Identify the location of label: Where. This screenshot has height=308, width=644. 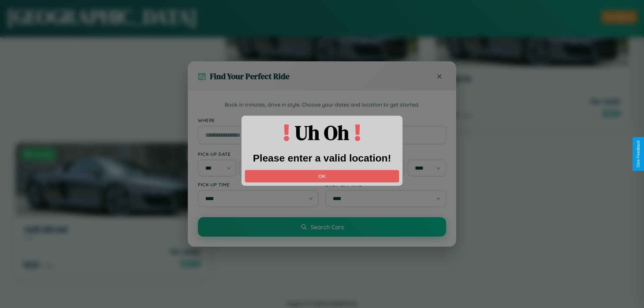
(322, 120).